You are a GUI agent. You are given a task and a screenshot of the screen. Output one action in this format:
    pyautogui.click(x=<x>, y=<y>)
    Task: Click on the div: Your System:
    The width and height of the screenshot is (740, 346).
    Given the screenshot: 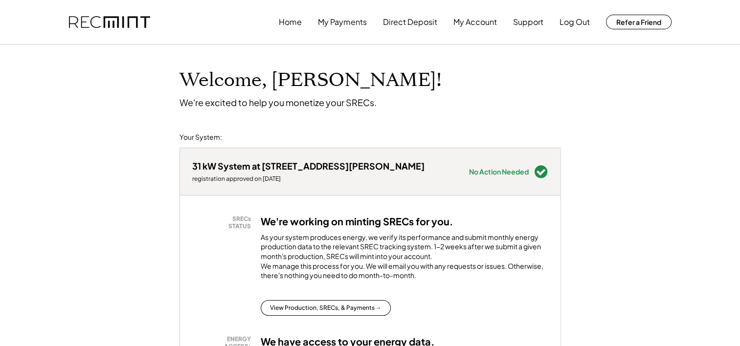 What is the action you would take?
    pyautogui.click(x=201, y=138)
    